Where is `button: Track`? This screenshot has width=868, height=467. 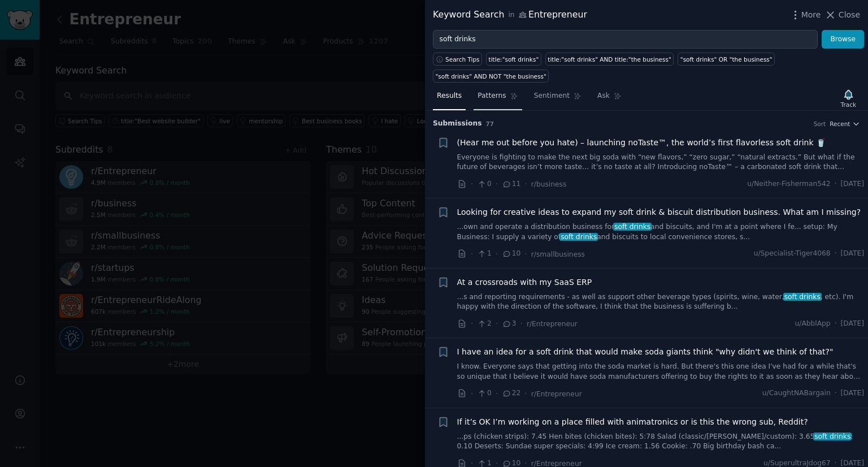 button: Track is located at coordinates (848, 98).